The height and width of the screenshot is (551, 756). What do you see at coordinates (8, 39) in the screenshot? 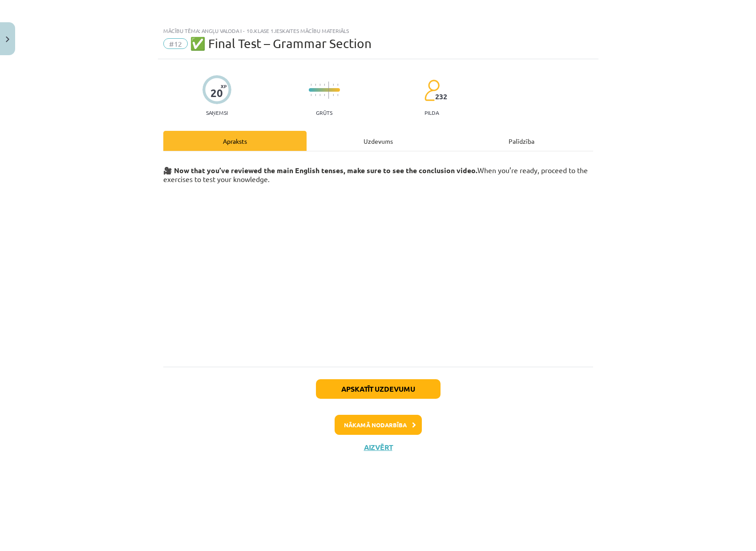
I see `img: icon-close-lesson-0947bae3869378f0d4975bcd49f059093ad1ed9edebbc8119c70593378902aed.svg` at bounding box center [8, 39].